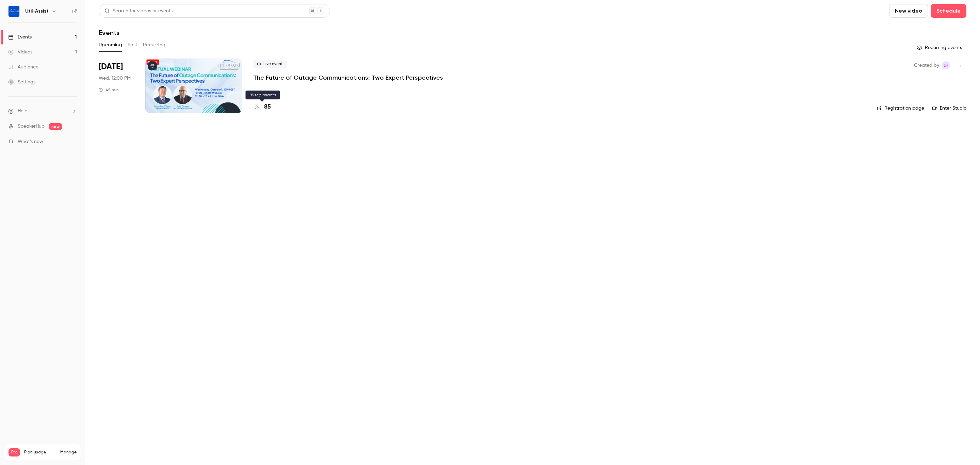 This screenshot has height=465, width=980. Describe the element at coordinates (946, 65) in the screenshot. I see `span: EH` at that location.